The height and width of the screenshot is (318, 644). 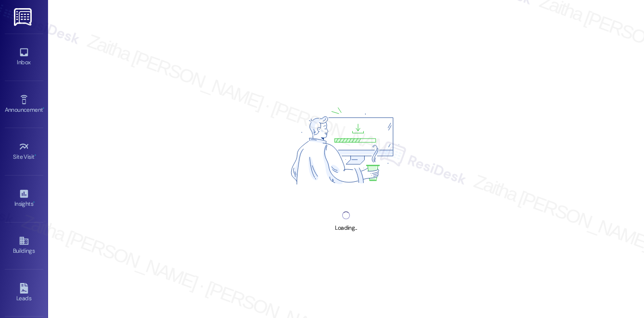 What do you see at coordinates (24, 246) in the screenshot?
I see `a: Buildings` at bounding box center [24, 246].